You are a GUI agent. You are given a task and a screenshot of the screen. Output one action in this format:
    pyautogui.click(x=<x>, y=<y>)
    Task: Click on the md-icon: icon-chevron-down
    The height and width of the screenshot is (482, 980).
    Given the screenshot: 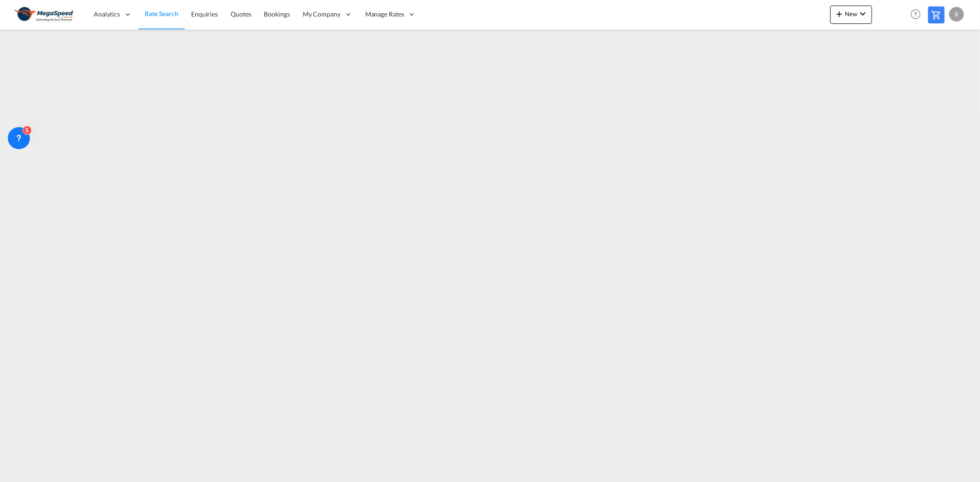 What is the action you would take?
    pyautogui.click(x=863, y=14)
    